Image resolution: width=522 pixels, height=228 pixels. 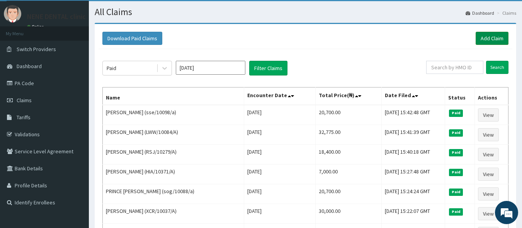 What do you see at coordinates (85, 48) in the screenshot?
I see `div: Chat with us now` at bounding box center [85, 48].